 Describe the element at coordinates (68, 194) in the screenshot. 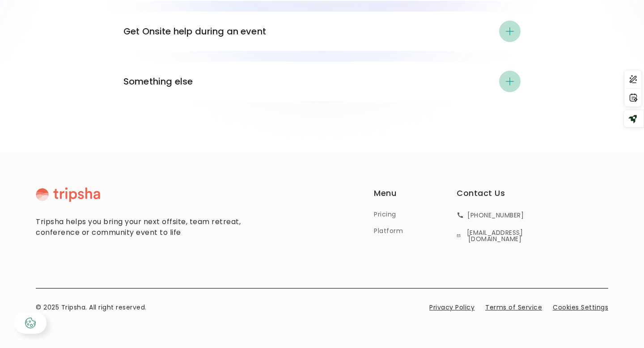

I see `img: Tripsha Logo` at that location.